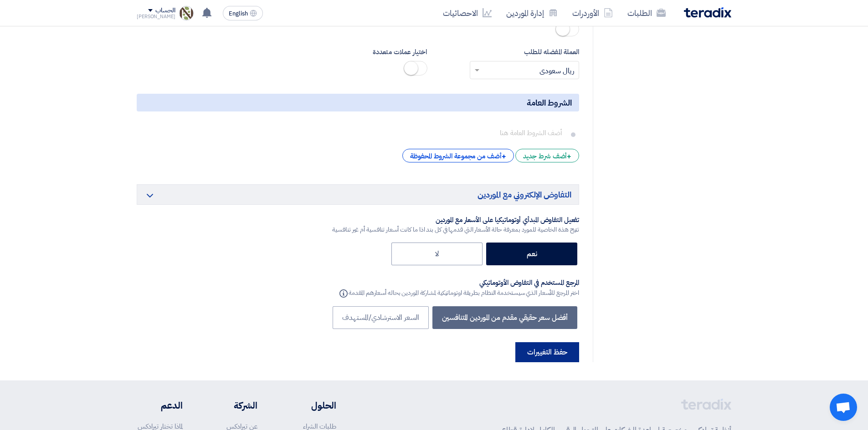 The width and height of the screenshot is (868, 430). I want to click on h5: الشروط العامة, so click(358, 102).